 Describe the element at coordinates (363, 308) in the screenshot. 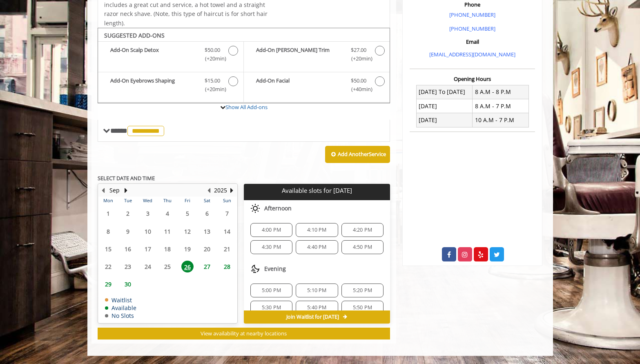

I see `span: 5:50 PM` at that location.